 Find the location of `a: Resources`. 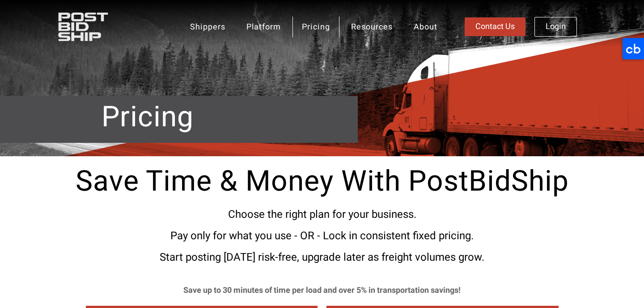

a: Resources is located at coordinates (372, 27).